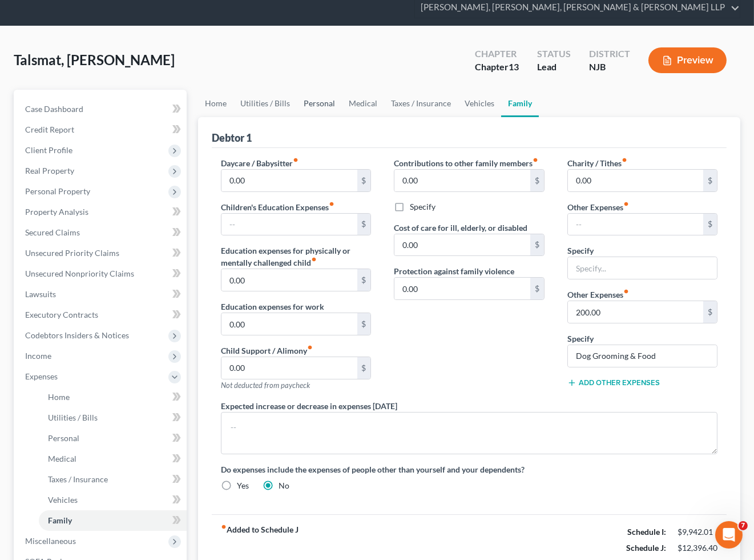 This screenshot has height=560, width=754. Describe the element at coordinates (101, 273) in the screenshot. I see `a: Unsecured Nonpriority Claims` at that location.